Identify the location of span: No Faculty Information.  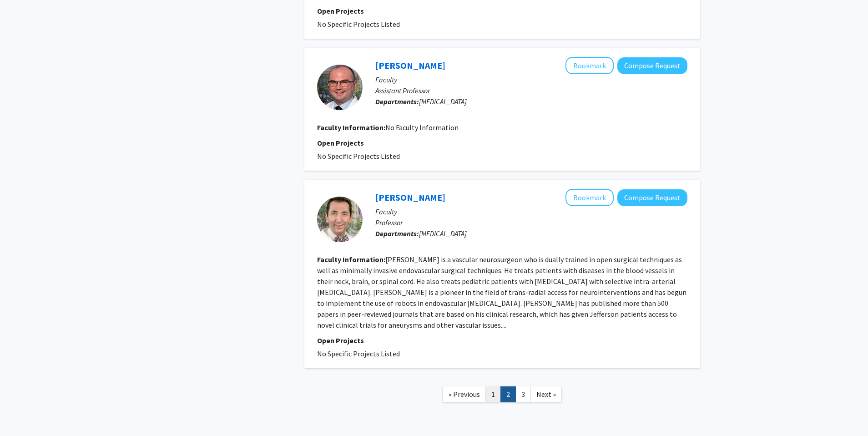
(422, 127).